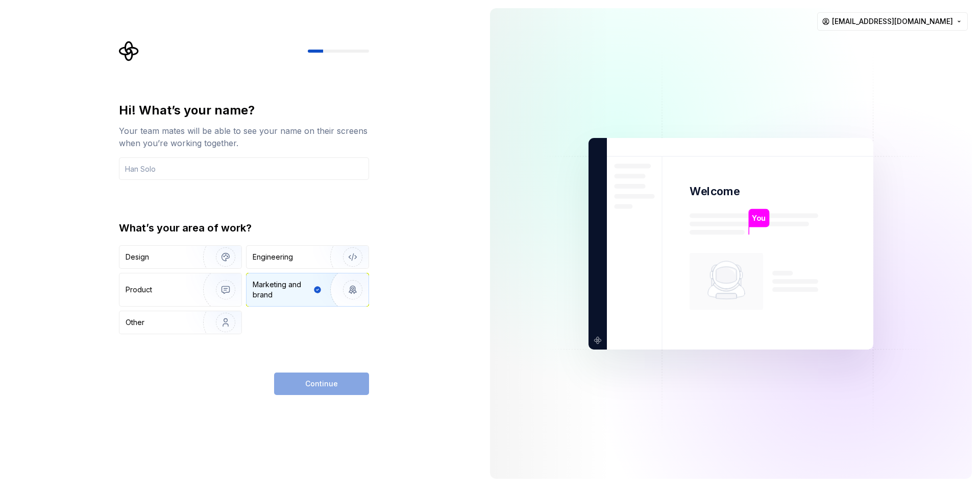 Image resolution: width=980 pixels, height=487 pixels. What do you see at coordinates (758, 217) in the screenshot?
I see `p: You` at bounding box center [758, 217].